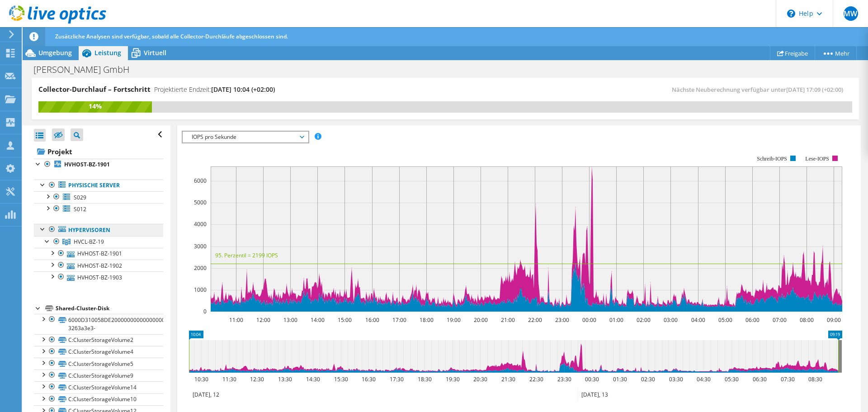  What do you see at coordinates (263, 320) in the screenshot?
I see `text: 12:00` at bounding box center [263, 320].